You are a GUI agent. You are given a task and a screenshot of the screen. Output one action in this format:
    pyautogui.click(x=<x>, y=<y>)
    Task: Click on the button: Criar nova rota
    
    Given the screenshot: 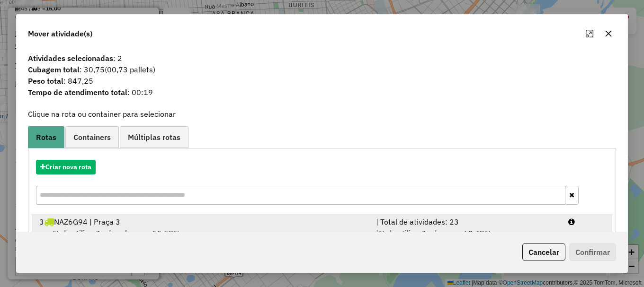 What is the action you would take?
    pyautogui.click(x=66, y=167)
    